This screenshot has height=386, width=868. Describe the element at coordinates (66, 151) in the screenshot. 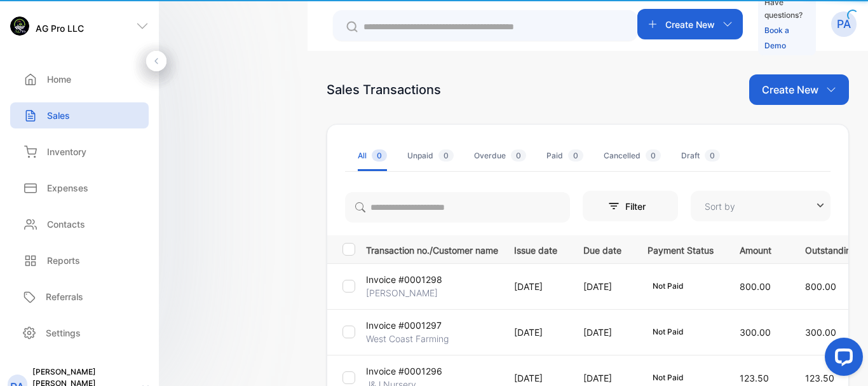

I see `p: Inventory` at that location.